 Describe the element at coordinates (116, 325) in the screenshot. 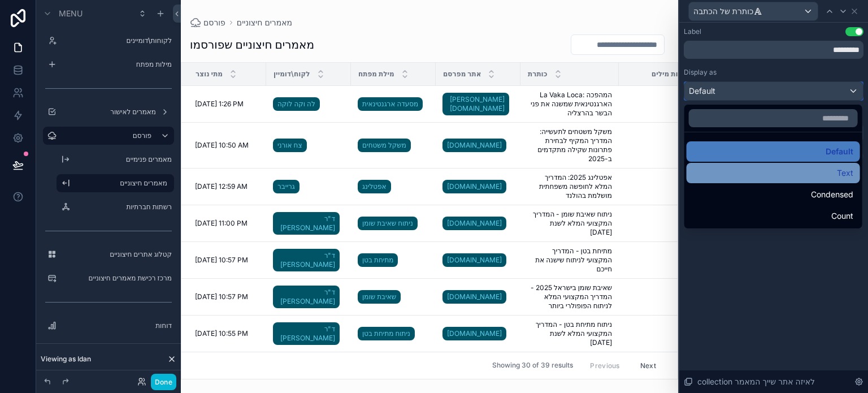

I see `a: דוחות` at that location.